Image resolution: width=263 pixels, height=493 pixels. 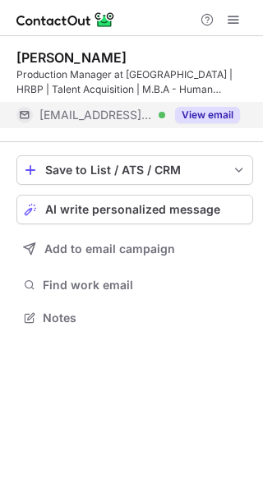 What do you see at coordinates (66, 20) in the screenshot?
I see `img: ContactOut v5.3.10` at bounding box center [66, 20].